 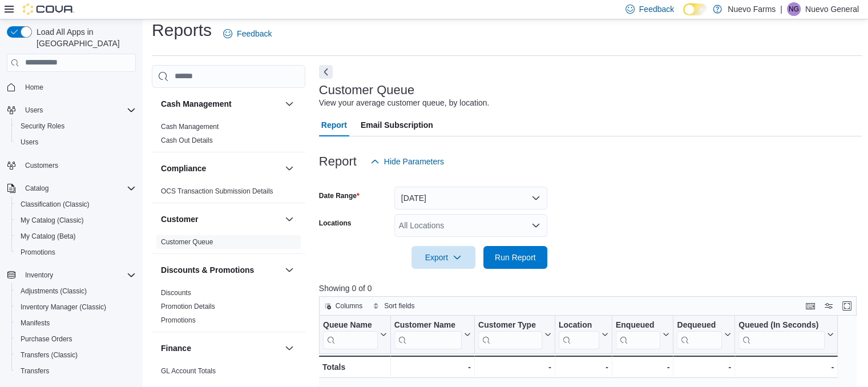 What do you see at coordinates (515, 334) in the screenshot?
I see `button: Customer Type` at bounding box center [515, 334].